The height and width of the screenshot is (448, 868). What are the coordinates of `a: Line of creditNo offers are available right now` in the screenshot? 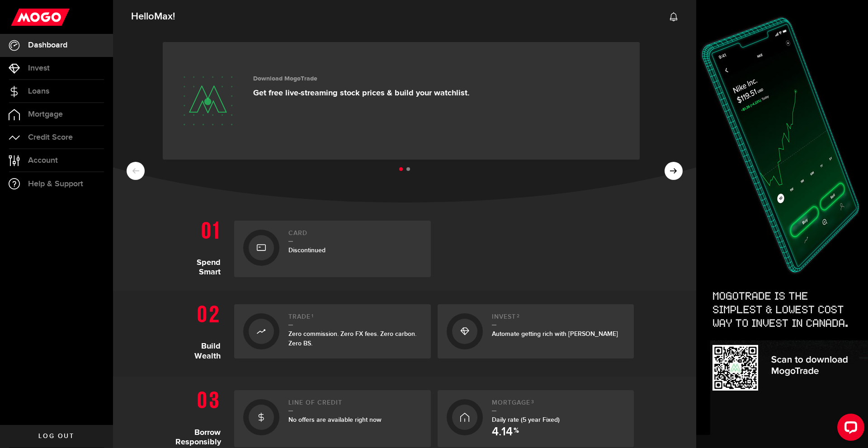 It's located at (332, 418).